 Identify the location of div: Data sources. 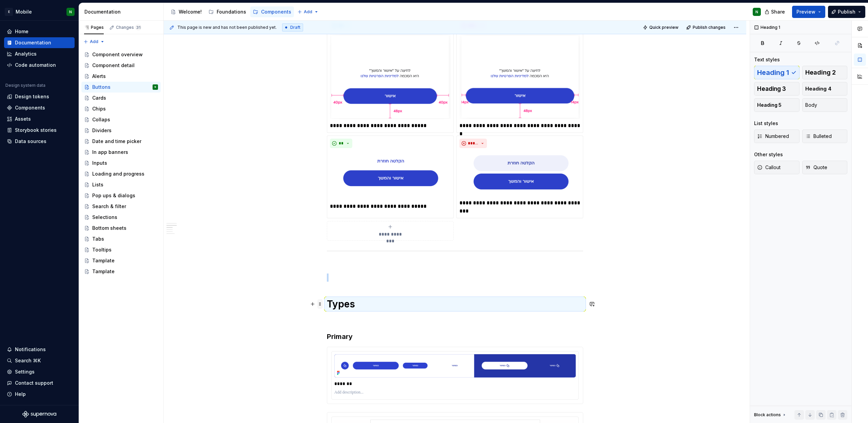
(31, 141).